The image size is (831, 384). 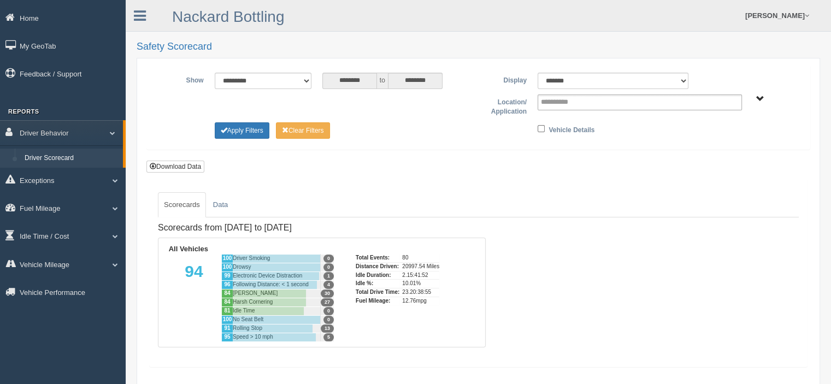 I want to click on div: 94, so click(x=194, y=298).